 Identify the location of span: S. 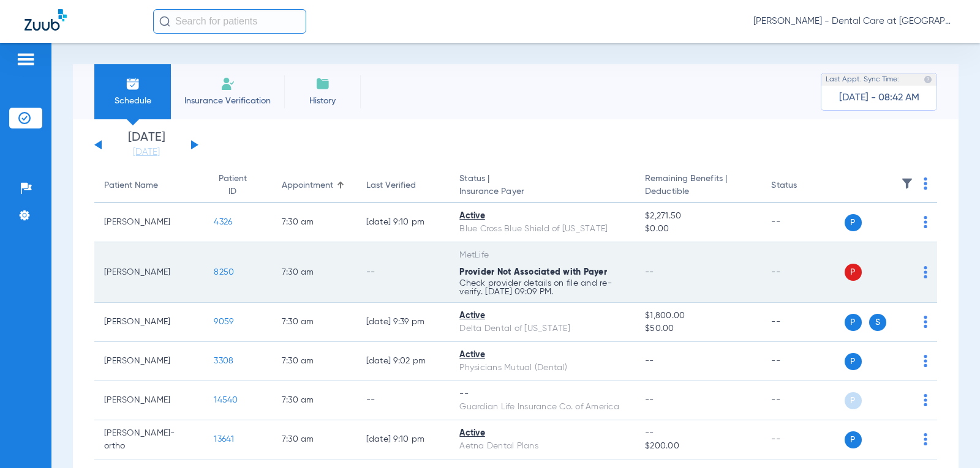
(878, 323).